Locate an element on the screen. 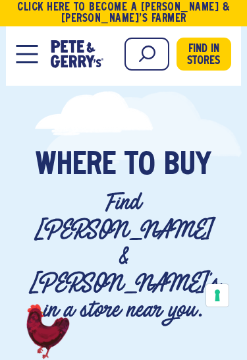 The image size is (247, 360). a: Find in Stores is located at coordinates (204, 54).